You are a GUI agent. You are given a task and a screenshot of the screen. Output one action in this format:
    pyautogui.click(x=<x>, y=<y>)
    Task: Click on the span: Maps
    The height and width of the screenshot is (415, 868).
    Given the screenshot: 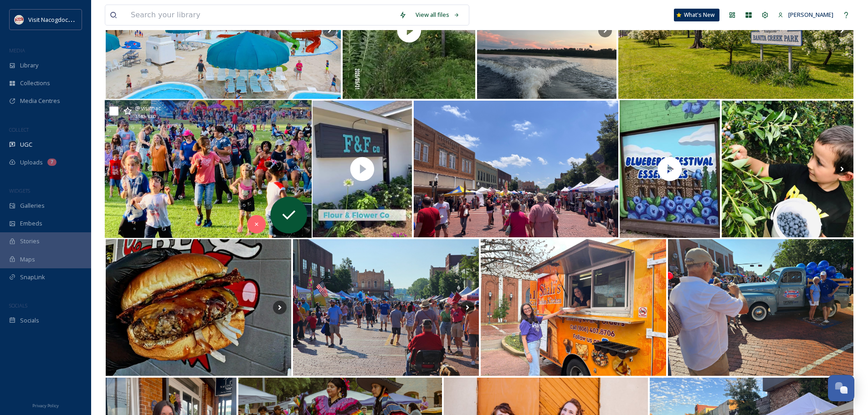 What is the action you would take?
    pyautogui.click(x=27, y=259)
    